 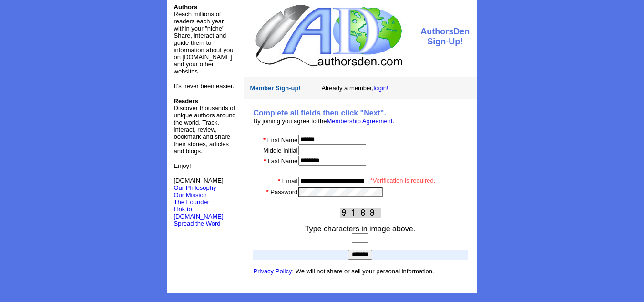 I want to click on a: Membership Agreement, so click(x=360, y=120).